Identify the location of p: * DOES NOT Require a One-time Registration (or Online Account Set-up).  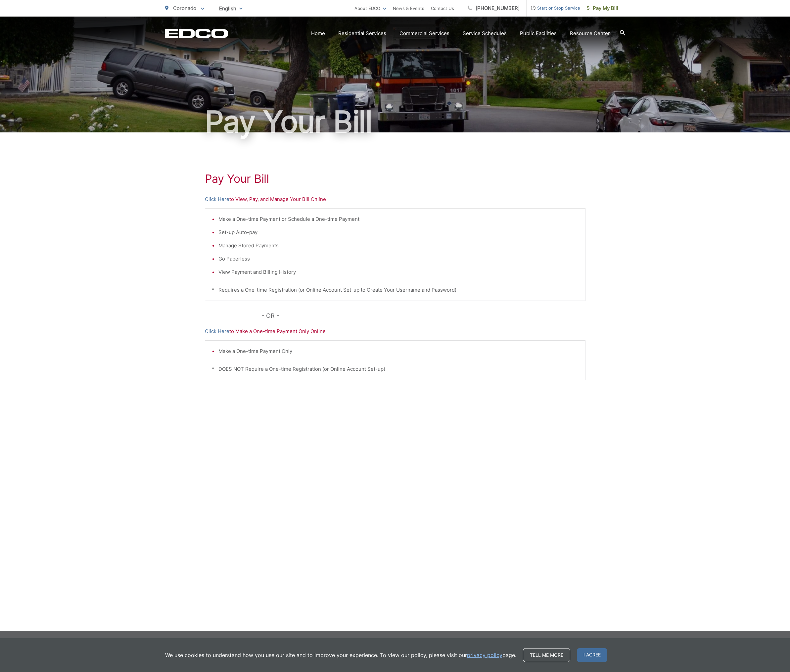
(395, 369).